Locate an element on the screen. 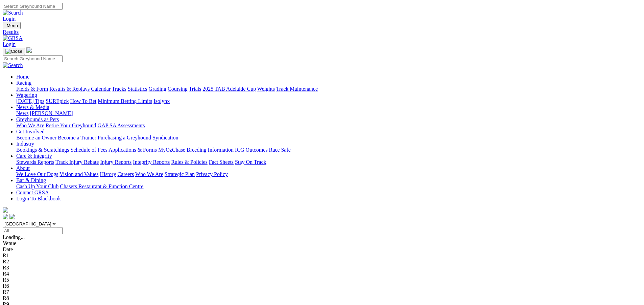 The width and height of the screenshot is (644, 305). a: SUREpick is located at coordinates (57, 101).